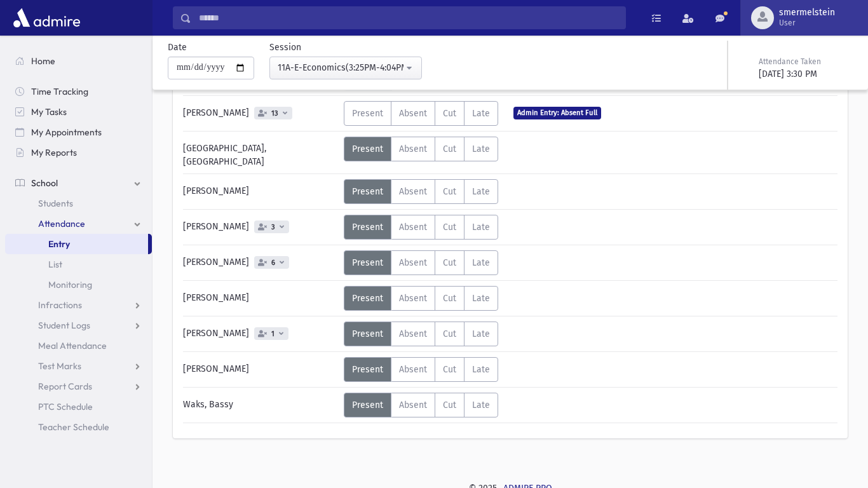 This screenshot has width=868, height=488. What do you see at coordinates (66, 406) in the screenshot?
I see `span: PTC Schedule` at bounding box center [66, 406].